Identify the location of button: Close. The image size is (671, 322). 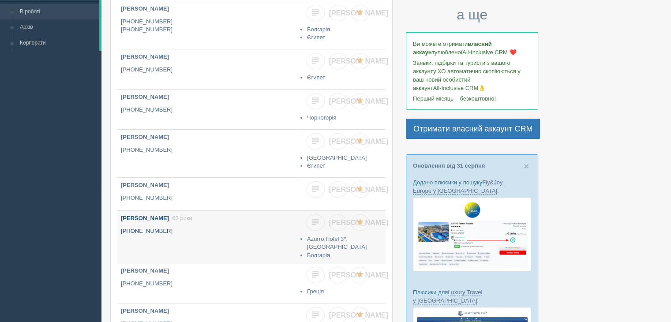
(526, 166).